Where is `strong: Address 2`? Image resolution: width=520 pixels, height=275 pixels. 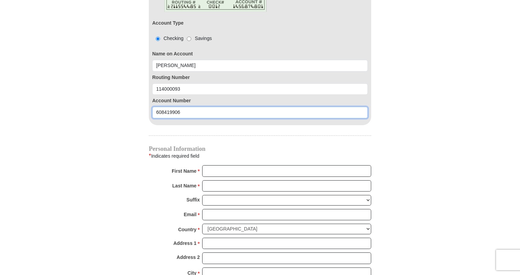
strong: Address 2 is located at coordinates (188, 257).